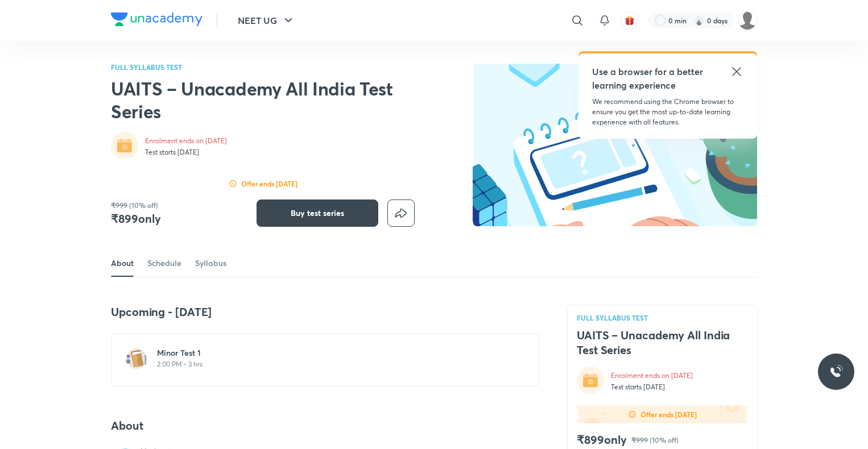 The height and width of the screenshot is (449, 868). I want to click on h2: UAITS – Unacademy All India Test Series, so click(257, 100).